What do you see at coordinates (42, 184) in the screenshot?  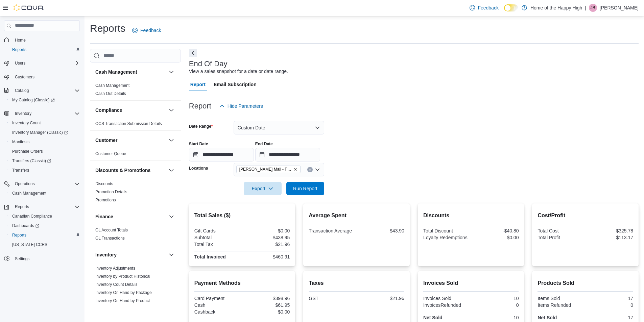 I see `button: Operations` at bounding box center [42, 184].